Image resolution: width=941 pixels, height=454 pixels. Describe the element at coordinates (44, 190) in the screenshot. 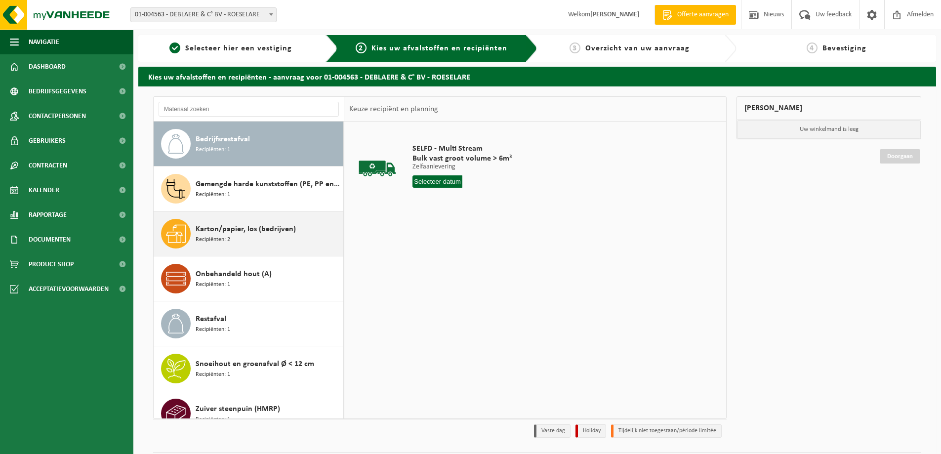

I see `span: Kalender` at that location.